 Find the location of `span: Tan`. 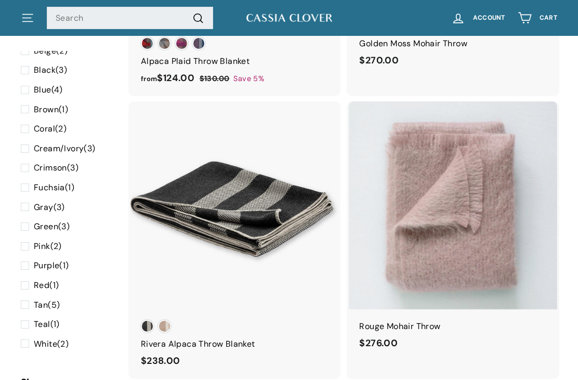

span: Tan is located at coordinates (41, 305).